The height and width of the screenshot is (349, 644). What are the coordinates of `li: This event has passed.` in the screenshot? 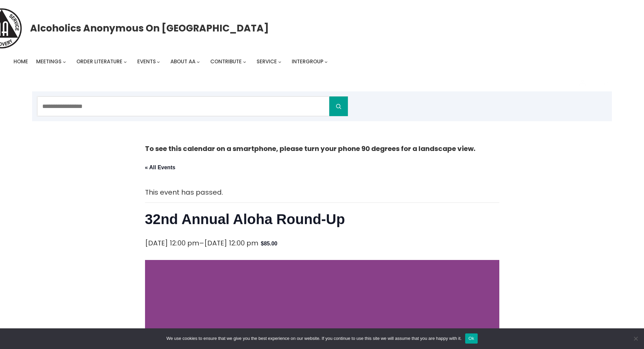 It's located at (322, 192).